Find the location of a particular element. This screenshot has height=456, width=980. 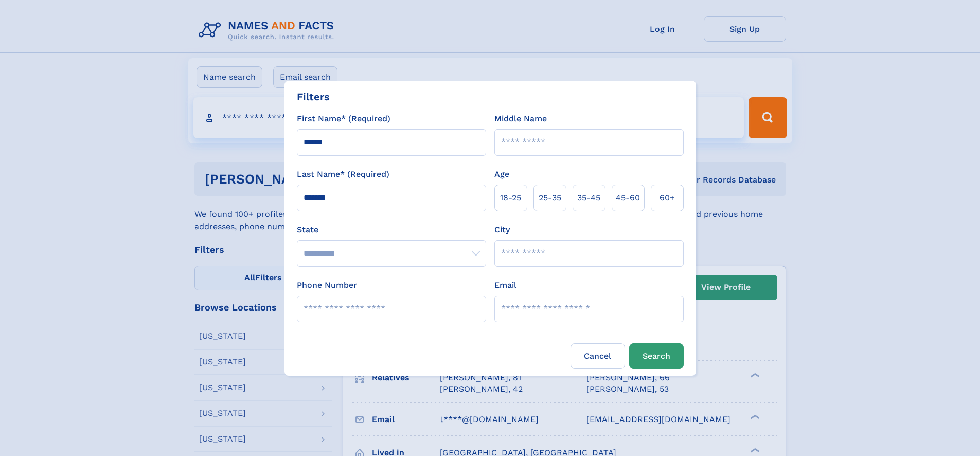

label: Age is located at coordinates (501, 174).